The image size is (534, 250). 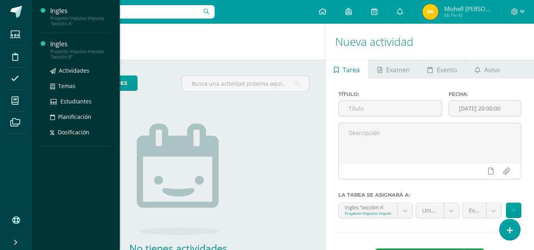 What do you see at coordinates (429, 195) in the screenshot?
I see `label: La tarea se asignará a:` at bounding box center [429, 195].